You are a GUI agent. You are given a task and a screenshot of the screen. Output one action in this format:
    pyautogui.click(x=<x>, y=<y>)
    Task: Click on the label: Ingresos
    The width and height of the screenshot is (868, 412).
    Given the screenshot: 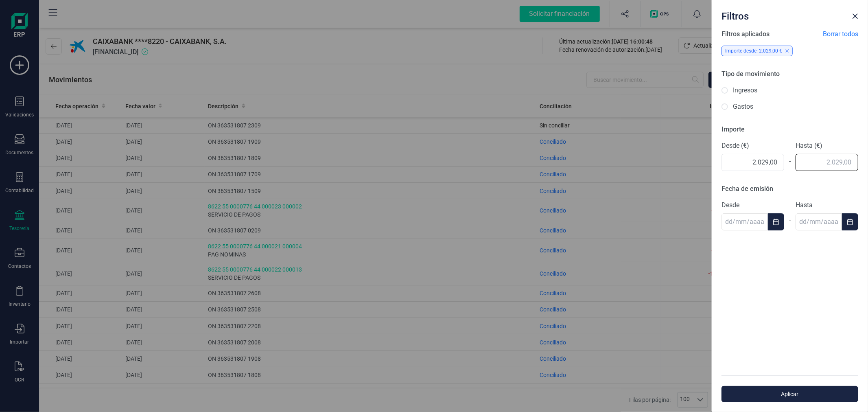 What is the action you would take?
    pyautogui.click(x=746, y=90)
    